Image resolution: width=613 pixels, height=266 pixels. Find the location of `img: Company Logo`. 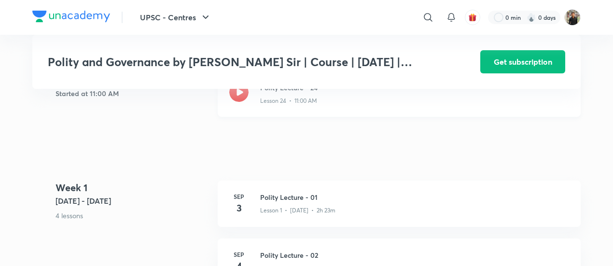

img: Company Logo is located at coordinates (71, 16).